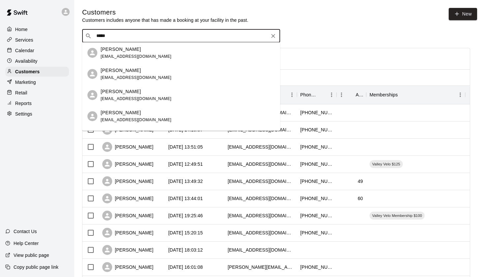 The image size is (485, 277). Describe the element at coordinates (317, 147) in the screenshot. I see `div: +13104606868` at that location.